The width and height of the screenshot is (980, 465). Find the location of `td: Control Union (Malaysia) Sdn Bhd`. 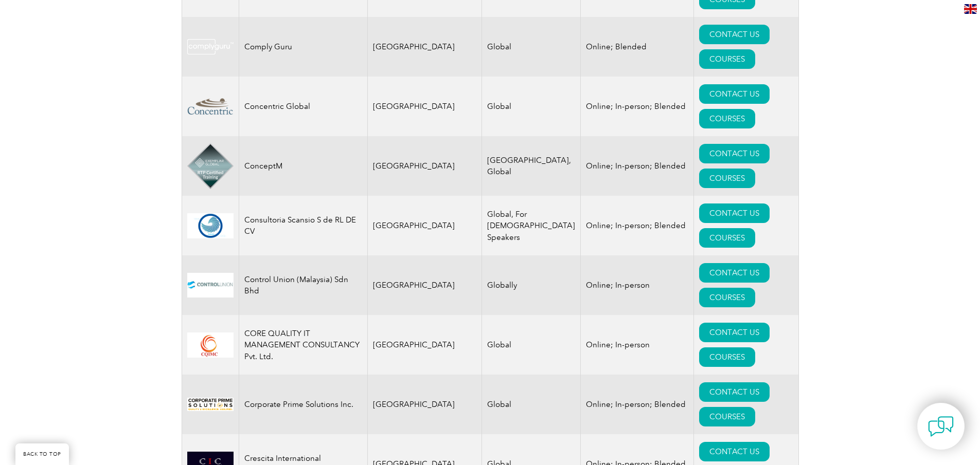

td: Control Union (Malaysia) Sdn Bhd is located at coordinates (303, 285).